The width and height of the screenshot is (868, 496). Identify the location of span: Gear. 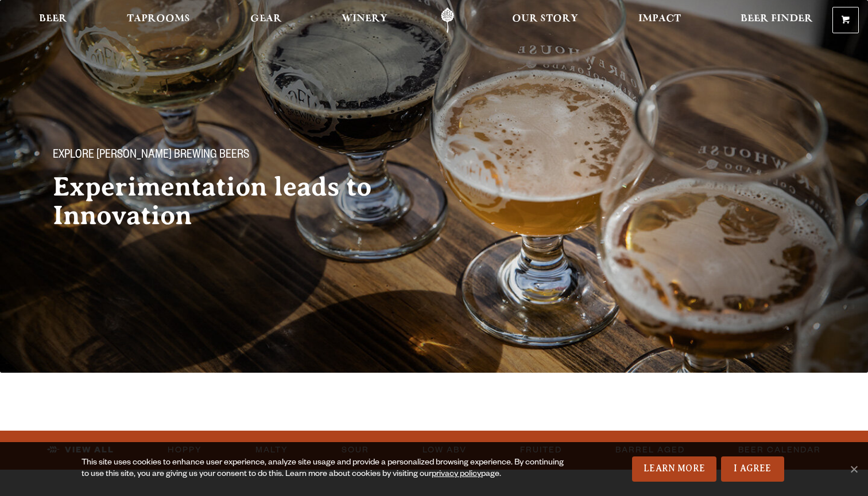
(265, 19).